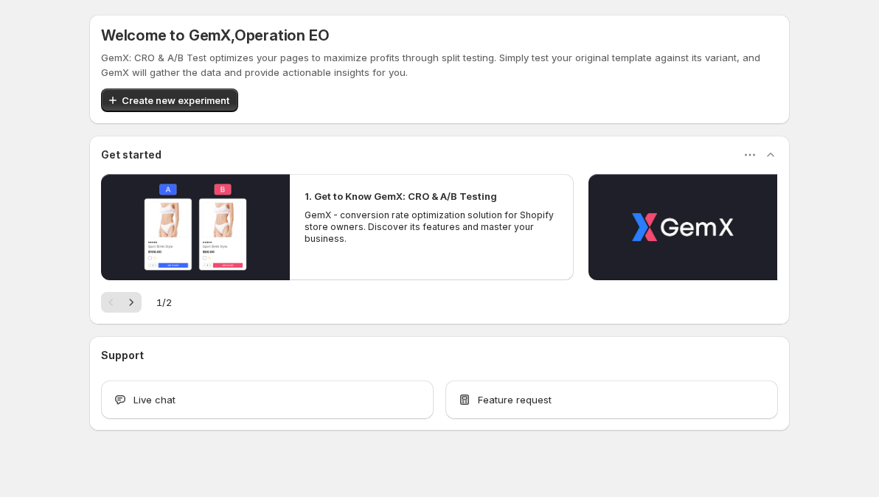  What do you see at coordinates (122, 356) in the screenshot?
I see `h3: Support` at bounding box center [122, 356].